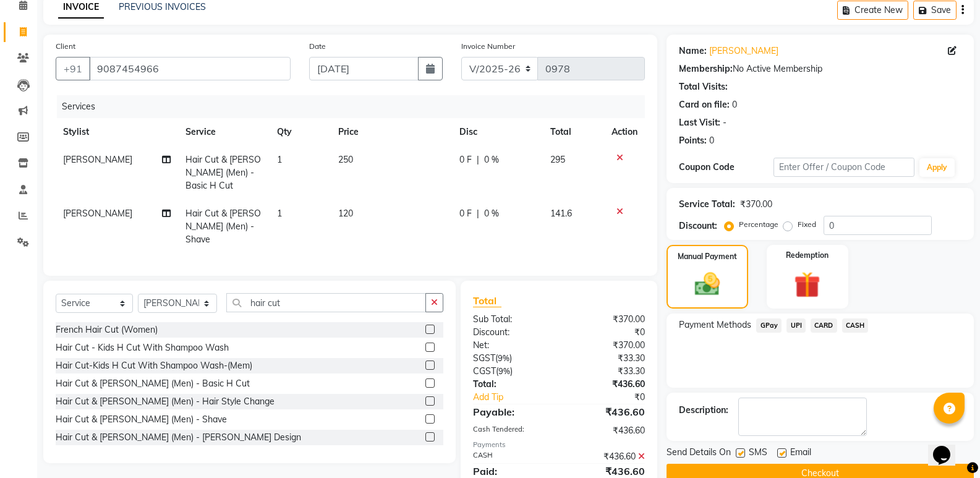 The image size is (980, 478). I want to click on div: Membership:, so click(706, 68).